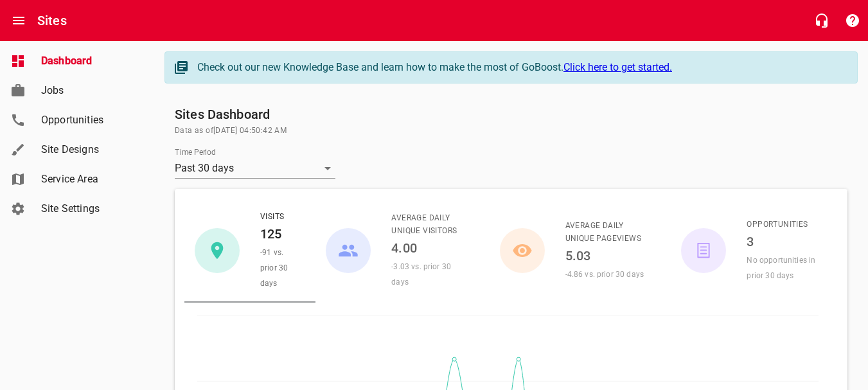  Describe the element at coordinates (520, 67) in the screenshot. I see `div: Check out our new Knowledge Base and learn how to make the most of GoBoost.` at that location.